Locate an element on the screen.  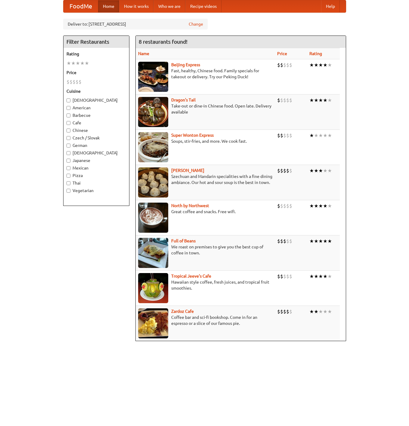
a: Super Wonton Express is located at coordinates (192, 135).